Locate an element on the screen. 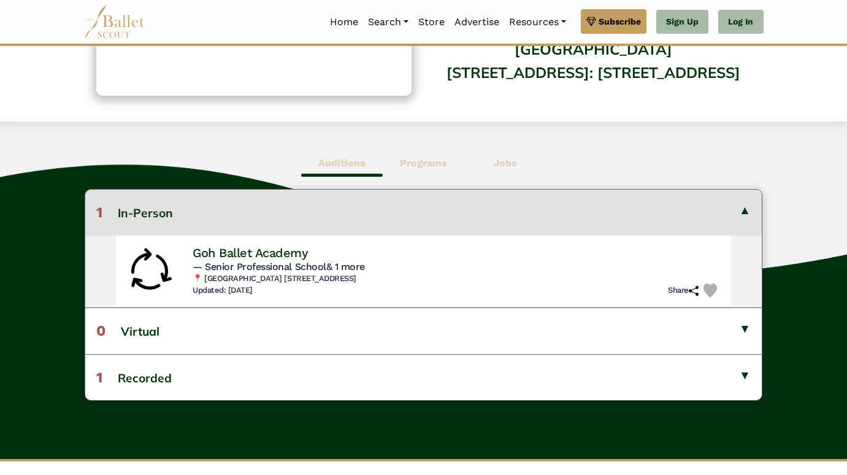  h4: Goh Ballet Academy is located at coordinates (250, 253).